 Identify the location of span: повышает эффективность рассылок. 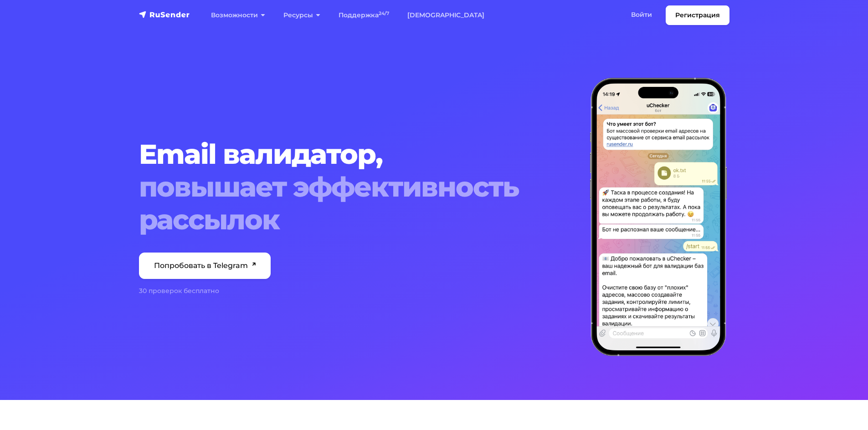
(359, 203).